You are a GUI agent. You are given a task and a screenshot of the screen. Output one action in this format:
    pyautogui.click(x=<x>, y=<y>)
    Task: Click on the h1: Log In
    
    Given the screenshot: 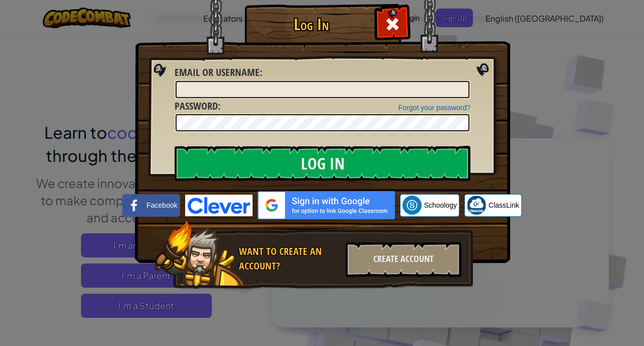 What is the action you would take?
    pyautogui.click(x=311, y=24)
    